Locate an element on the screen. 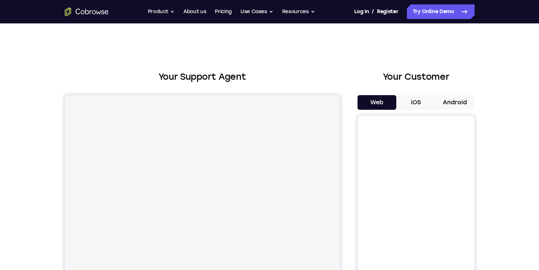 The height and width of the screenshot is (270, 539). a: Go to the home page is located at coordinates (87, 12).